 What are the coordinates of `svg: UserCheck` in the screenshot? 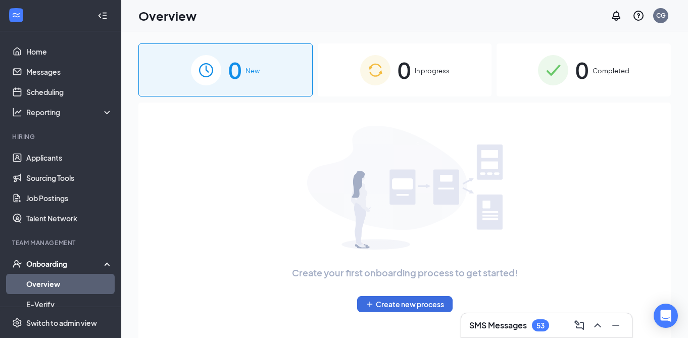 It's located at (17, 264).